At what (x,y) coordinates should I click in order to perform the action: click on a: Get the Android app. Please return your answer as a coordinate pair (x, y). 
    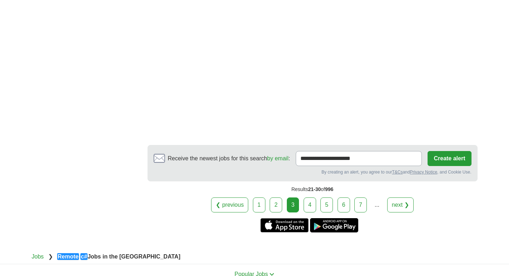
    Looking at the image, I should click on (334, 225).